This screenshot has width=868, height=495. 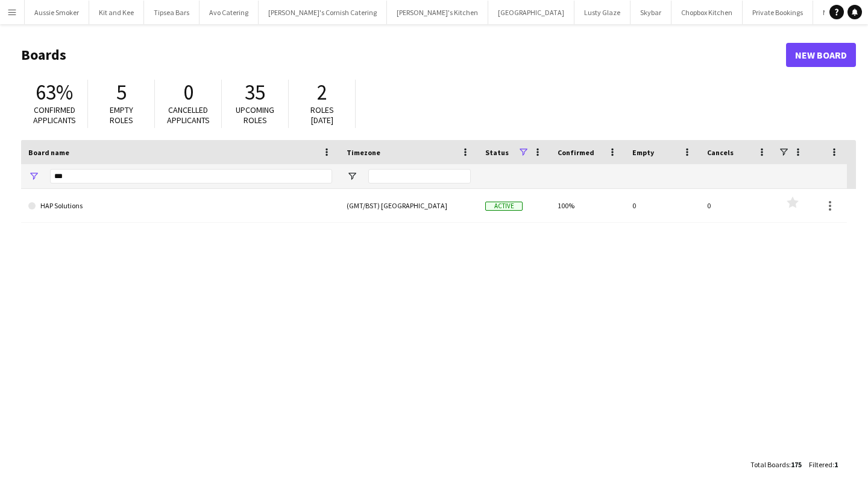 What do you see at coordinates (121, 92) in the screenshot?
I see `span: 5` at bounding box center [121, 92].